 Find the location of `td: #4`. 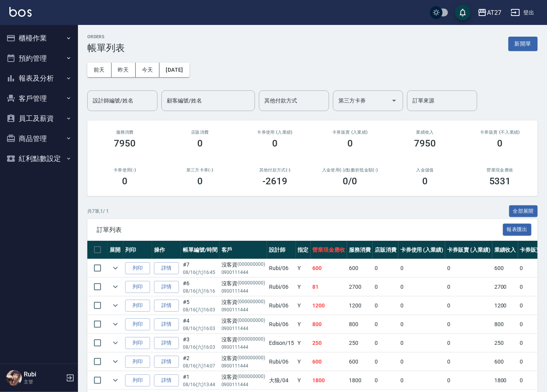

td: #4 is located at coordinates (200, 324).